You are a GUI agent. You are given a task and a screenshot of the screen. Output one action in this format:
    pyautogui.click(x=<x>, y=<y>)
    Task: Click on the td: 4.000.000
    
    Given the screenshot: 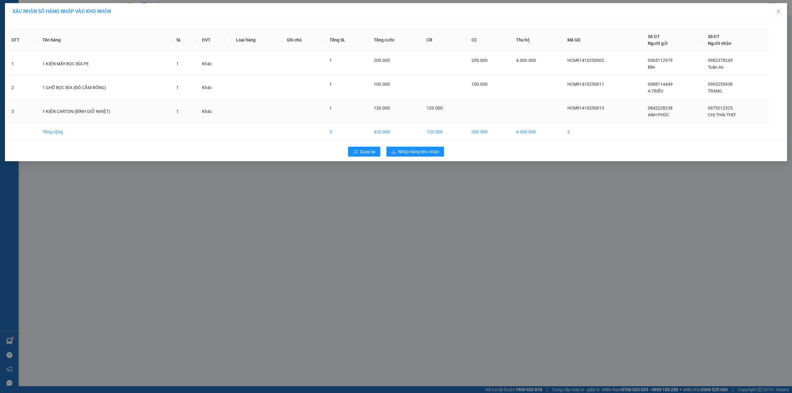 What is the action you would take?
    pyautogui.click(x=537, y=132)
    